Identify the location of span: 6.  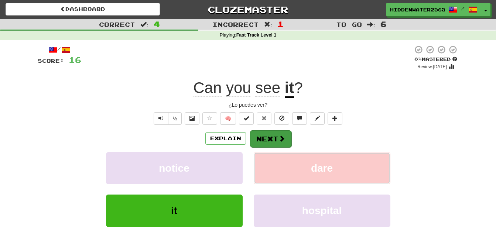
(383, 24).